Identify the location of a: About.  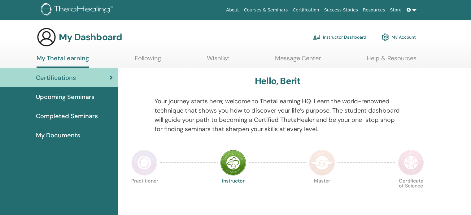
(232, 10).